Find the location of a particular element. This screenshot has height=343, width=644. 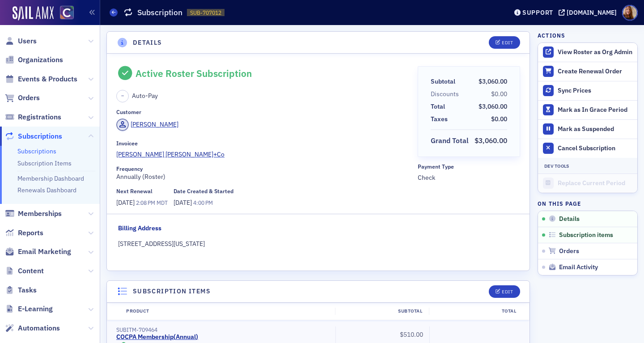

h4: Subscription items is located at coordinates (172, 291).